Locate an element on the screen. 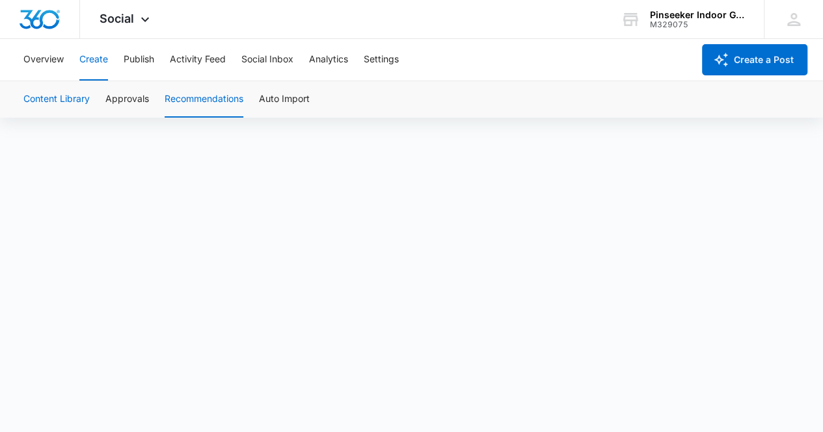  button: Activity Feed is located at coordinates (198, 60).